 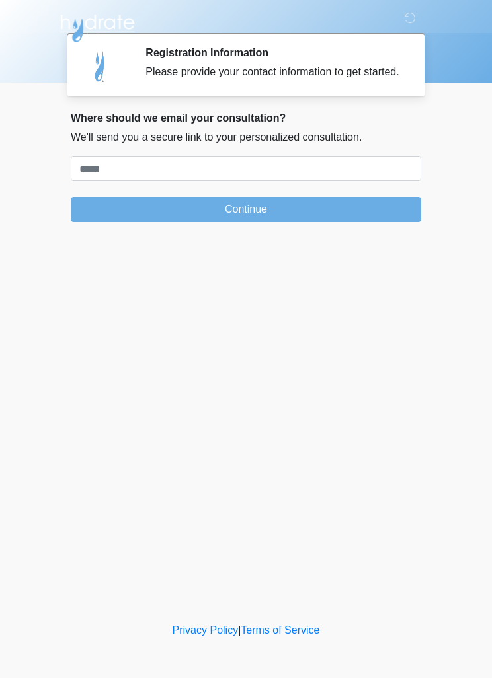 I want to click on a: Privacy Policy, so click(x=206, y=630).